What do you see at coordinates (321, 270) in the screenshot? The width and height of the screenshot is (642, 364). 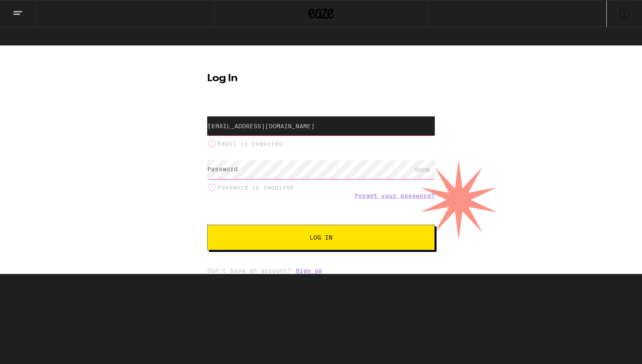 I see `div: Don't have an account?` at bounding box center [321, 270].